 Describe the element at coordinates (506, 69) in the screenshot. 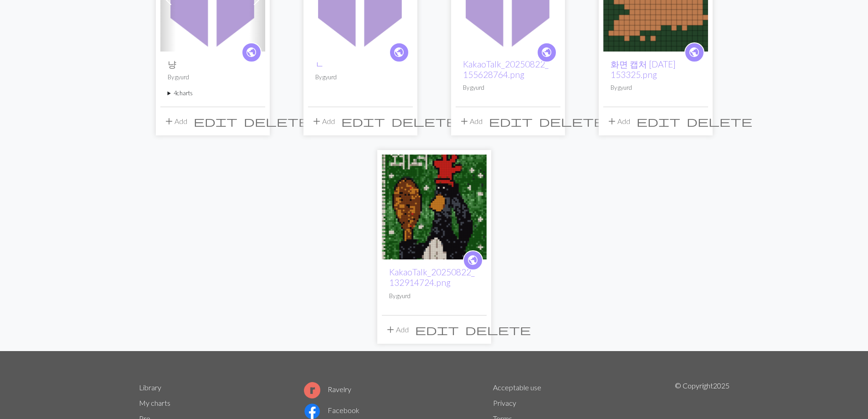

I see `a: KakaoTalk_20250822_155628764.png` at that location.